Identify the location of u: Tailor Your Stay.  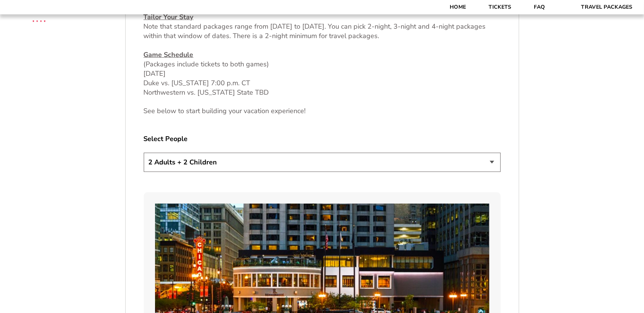
(169, 17).